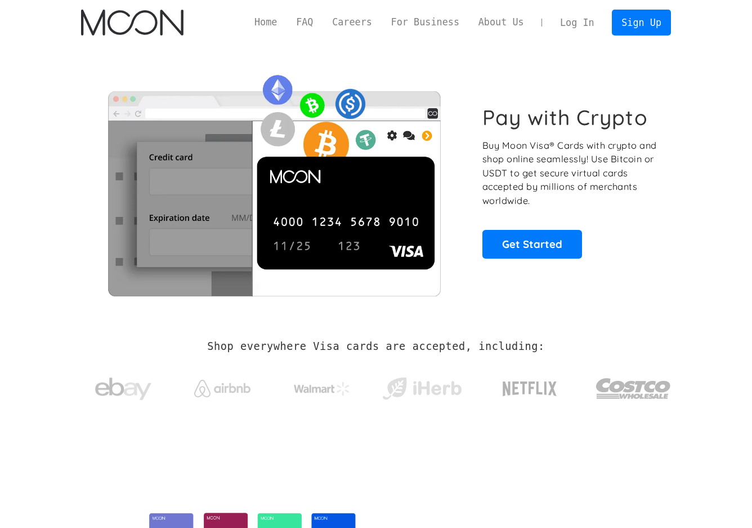 The width and height of the screenshot is (752, 528). I want to click on a: Costco, so click(633, 385).